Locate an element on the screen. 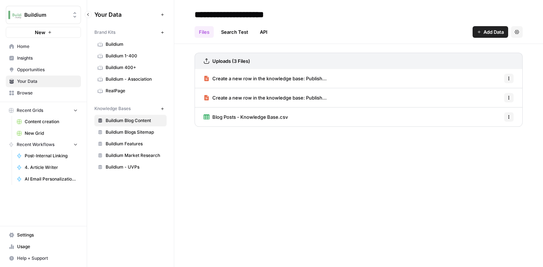 The height and width of the screenshot is (267, 543). a: RealPage is located at coordinates (130, 91).